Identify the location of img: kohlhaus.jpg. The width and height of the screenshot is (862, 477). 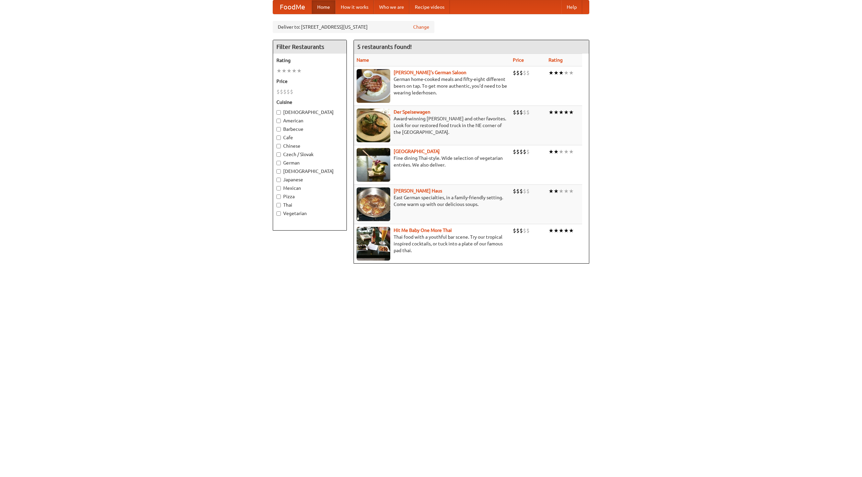
(373, 204).